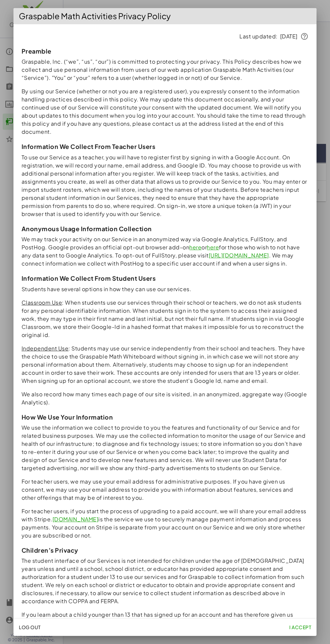 The width and height of the screenshot is (330, 644). Describe the element at coordinates (165, 448) in the screenshot. I see `p: We use the information we collect to provide to you the features and functionality of our Service...` at that location.